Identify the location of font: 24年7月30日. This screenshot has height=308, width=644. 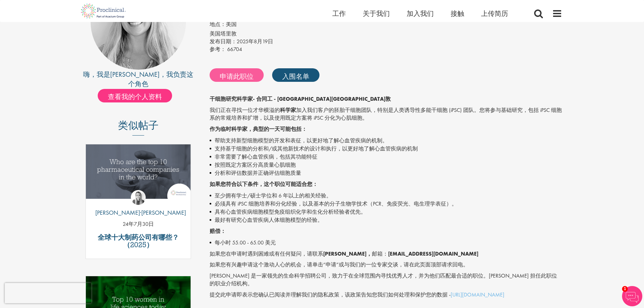
(138, 224).